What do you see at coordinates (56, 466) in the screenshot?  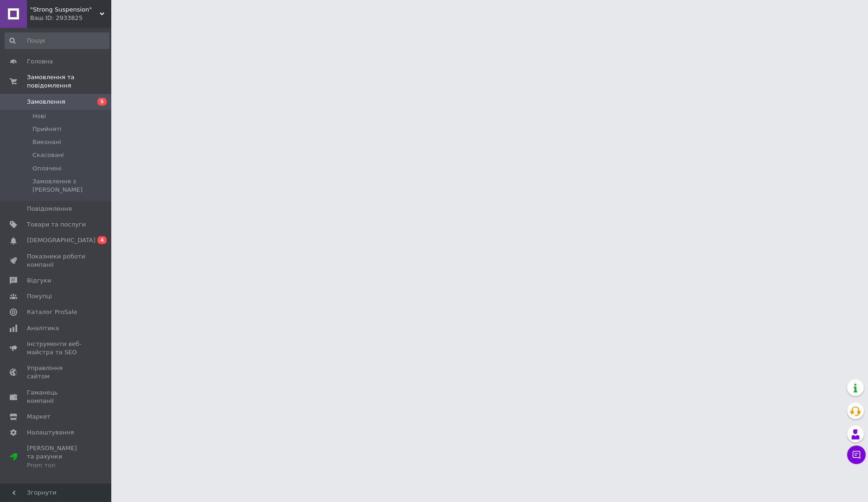 I see `div: Prom топ` at bounding box center [56, 466].